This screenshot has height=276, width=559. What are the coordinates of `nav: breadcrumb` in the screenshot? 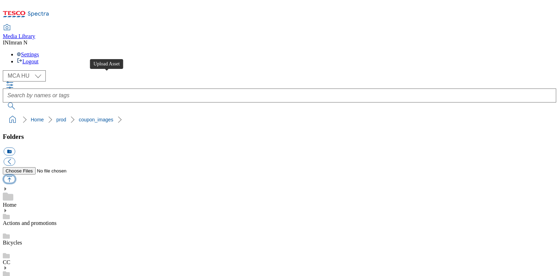 It's located at (279, 119).